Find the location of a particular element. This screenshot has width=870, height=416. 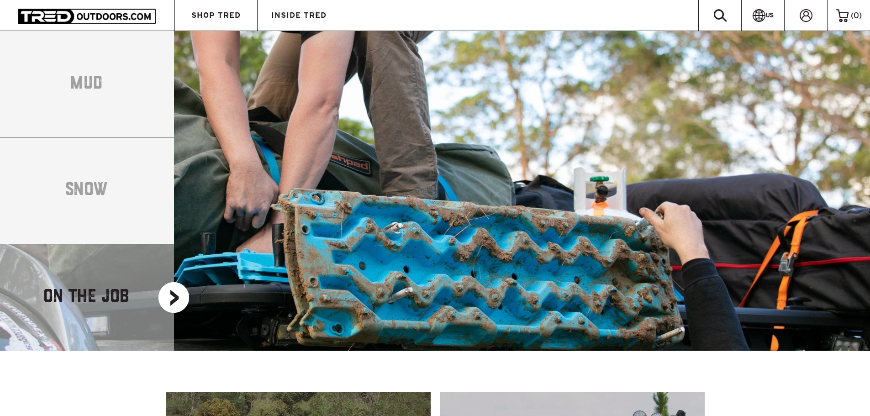

a: TRED Outdoors America is located at coordinates (87, 16).